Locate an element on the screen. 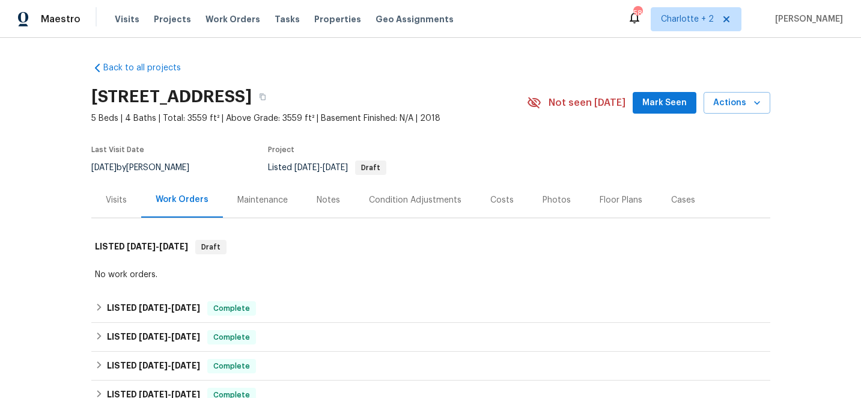 Image resolution: width=861 pixels, height=398 pixels. span: Charlotte + 2 is located at coordinates (688, 19).